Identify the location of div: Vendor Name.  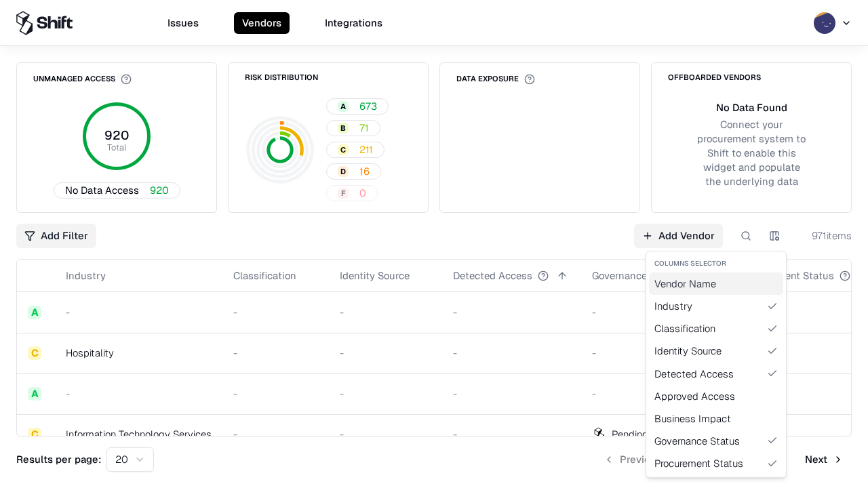
(716, 284).